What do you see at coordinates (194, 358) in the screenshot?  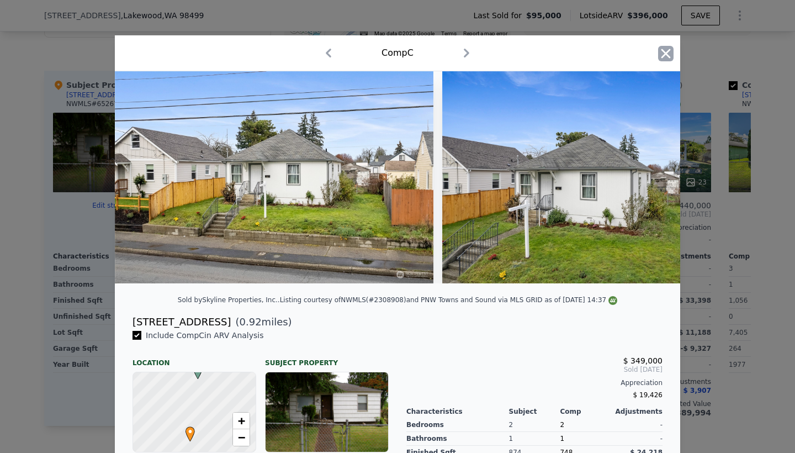 I see `div: Location` at bounding box center [194, 358].